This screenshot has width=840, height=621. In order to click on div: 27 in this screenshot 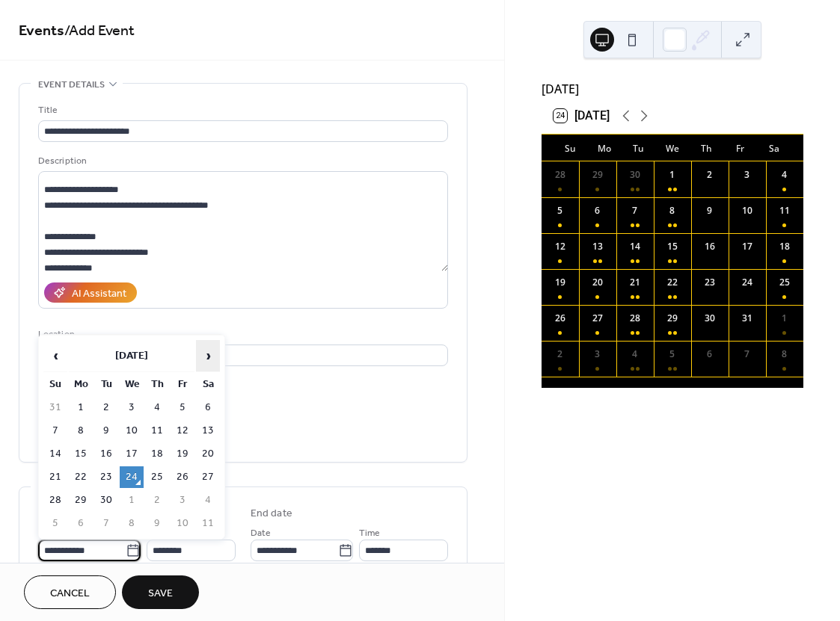, I will do `click(598, 319)`.